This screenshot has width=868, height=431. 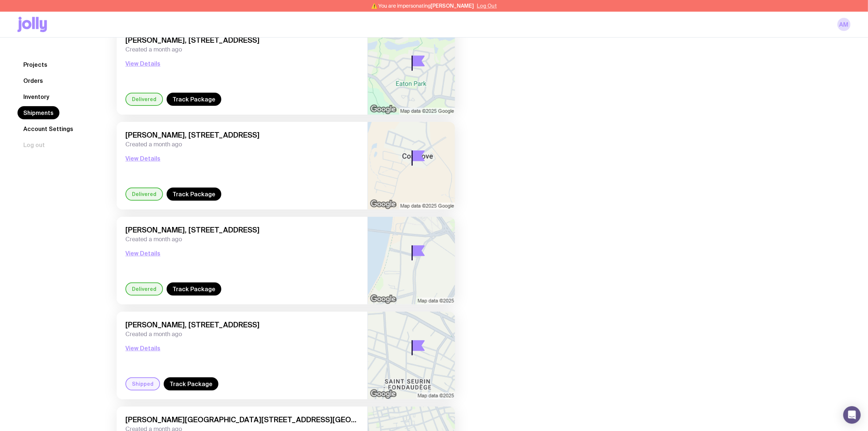 I want to click on a: Orders, so click(x=33, y=80).